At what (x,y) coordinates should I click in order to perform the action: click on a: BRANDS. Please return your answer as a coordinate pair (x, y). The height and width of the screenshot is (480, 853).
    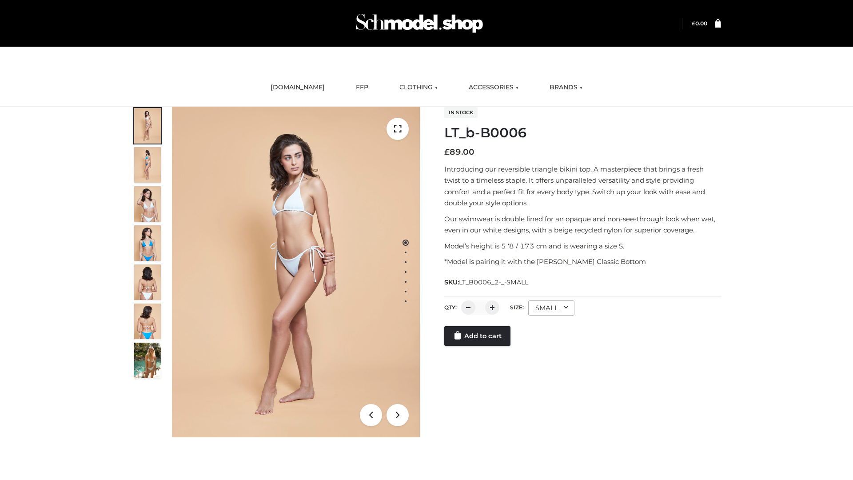
    Looking at the image, I should click on (566, 88).